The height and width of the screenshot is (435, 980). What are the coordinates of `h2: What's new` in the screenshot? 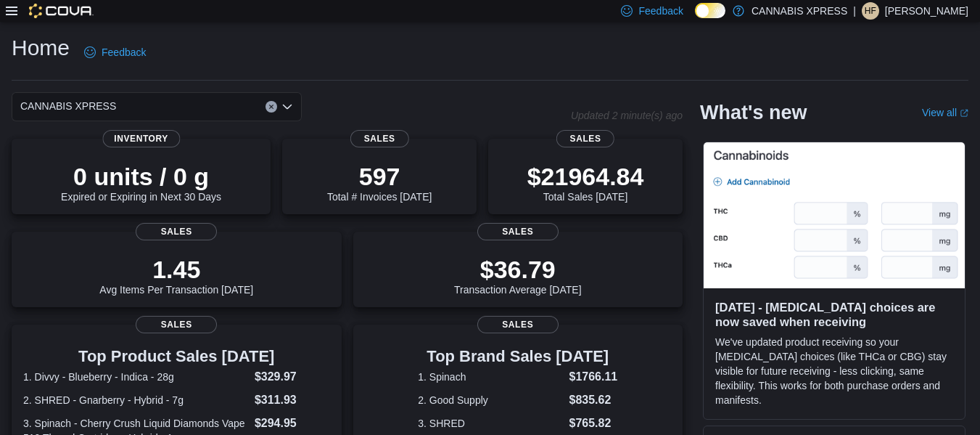 It's located at (753, 112).